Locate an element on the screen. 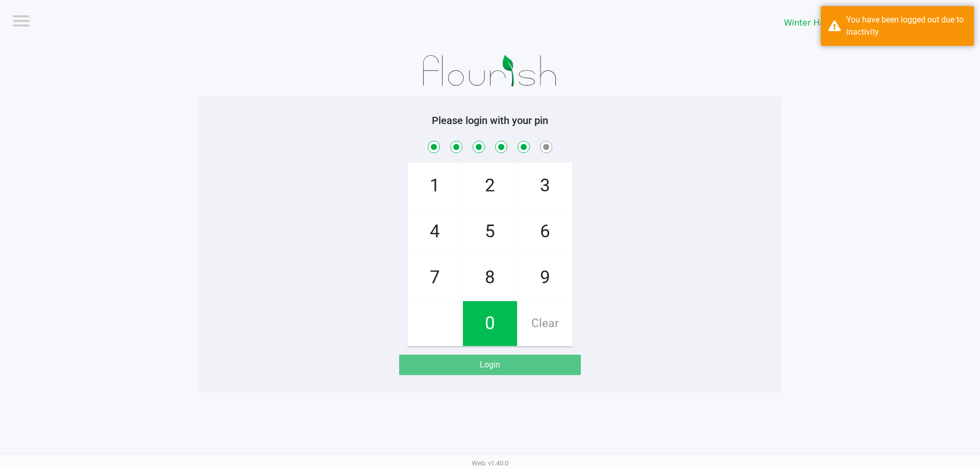  span: 1 is located at coordinates (435, 186).